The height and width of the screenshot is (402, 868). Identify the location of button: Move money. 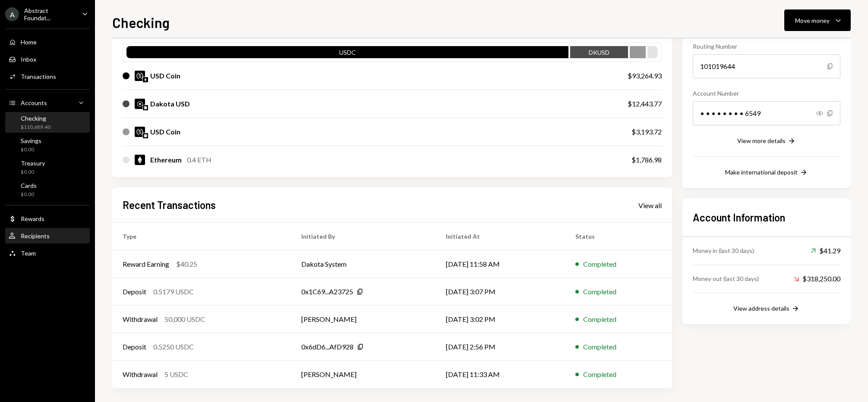
(818, 20).